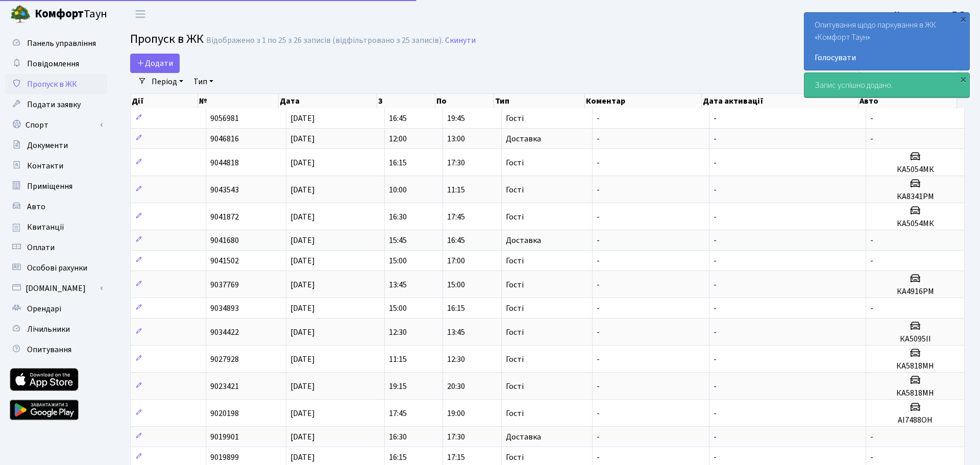 The height and width of the screenshot is (465, 980). Describe the element at coordinates (62, 43) in the screenshot. I see `span: Панель управління` at that location.